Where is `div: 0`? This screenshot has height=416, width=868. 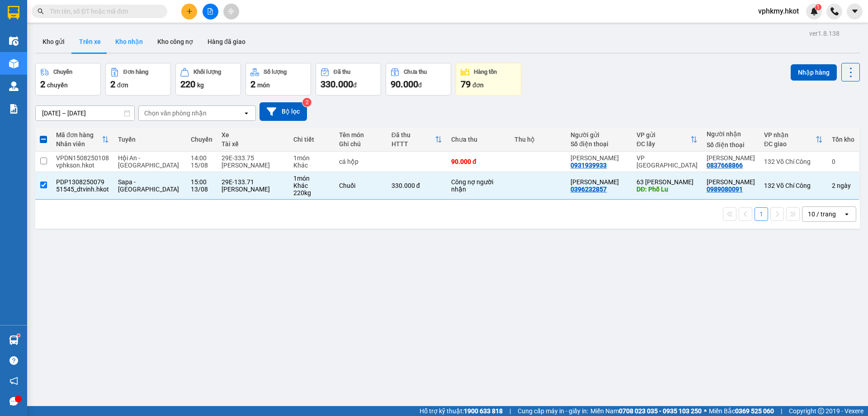
div: 0 is located at coordinates (844, 162).